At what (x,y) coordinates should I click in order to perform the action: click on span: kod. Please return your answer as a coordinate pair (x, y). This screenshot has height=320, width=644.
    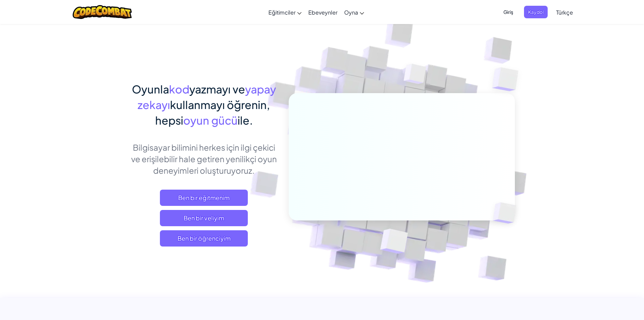
    Looking at the image, I should click on (179, 89).